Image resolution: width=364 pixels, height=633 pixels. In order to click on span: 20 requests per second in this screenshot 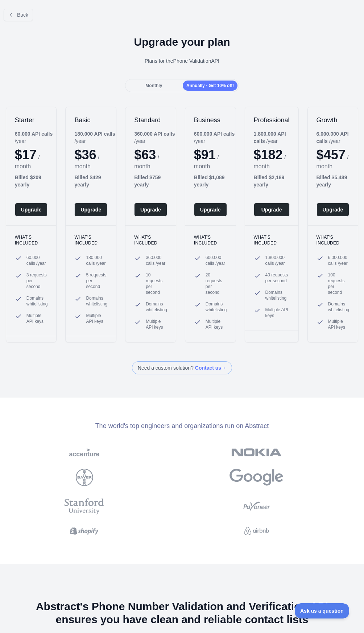, I will do `click(216, 284)`.